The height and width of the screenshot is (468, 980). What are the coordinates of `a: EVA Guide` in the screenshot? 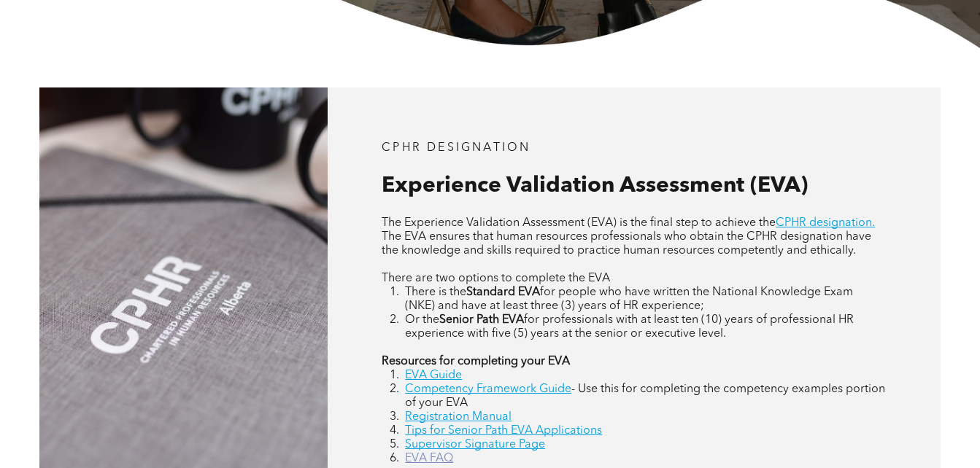 It's located at (434, 376).